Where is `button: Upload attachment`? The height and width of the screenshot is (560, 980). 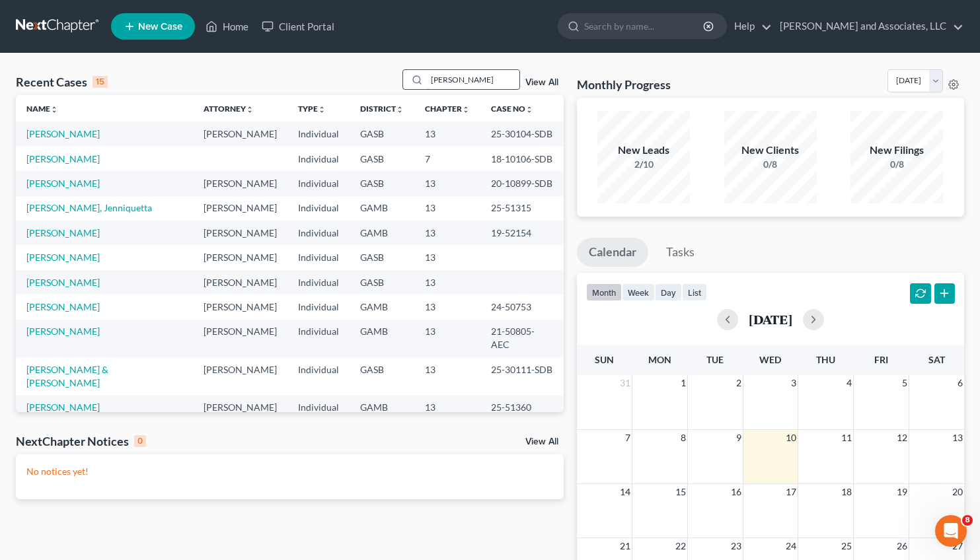 button: Upload attachment is located at coordinates (68, 438).